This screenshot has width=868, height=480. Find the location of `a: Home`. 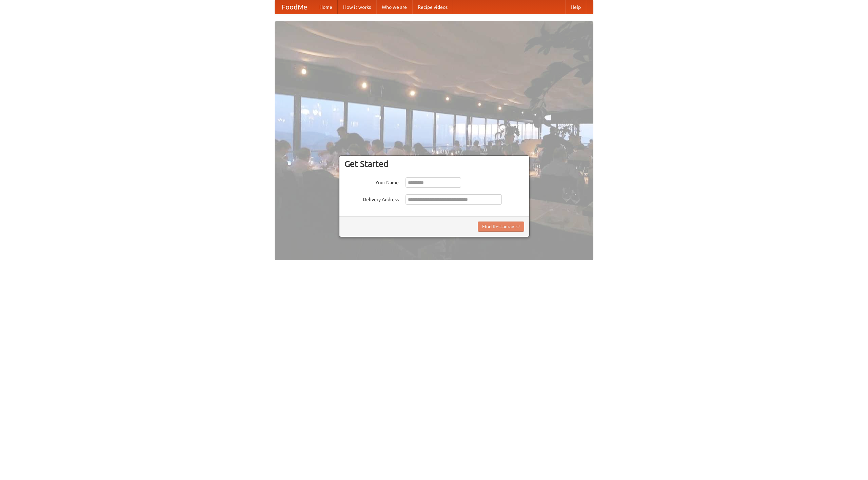

a: Home is located at coordinates (326, 7).